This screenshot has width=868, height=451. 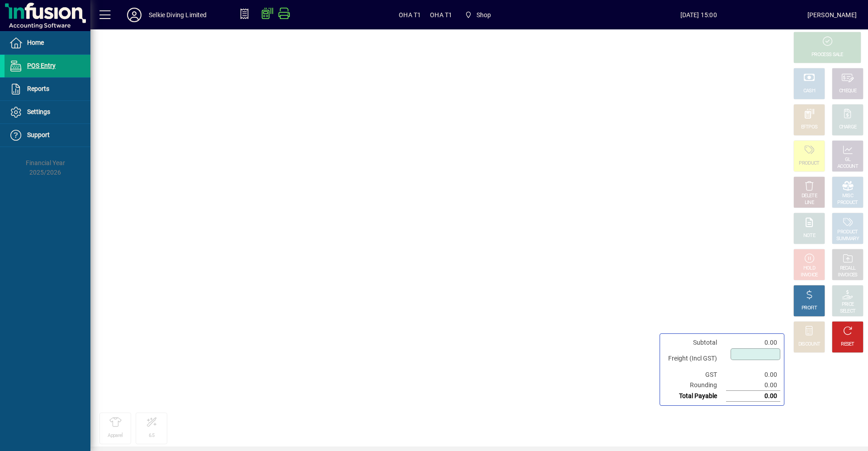 What do you see at coordinates (47, 43) in the screenshot?
I see `a: Home` at bounding box center [47, 43].